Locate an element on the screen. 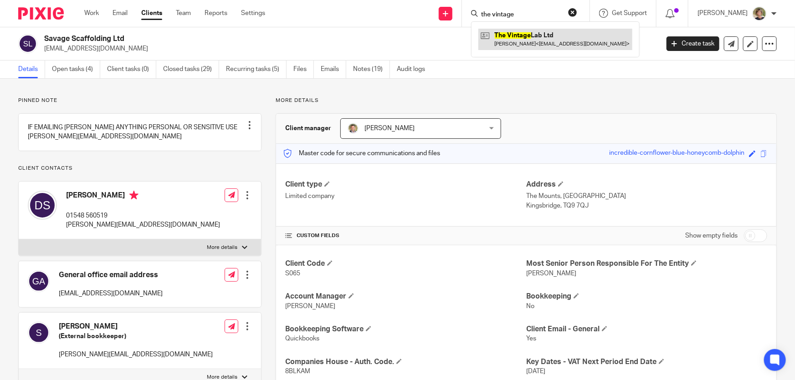 The width and height of the screenshot is (795, 380). h4: Bookkeeping is located at coordinates (646, 296).